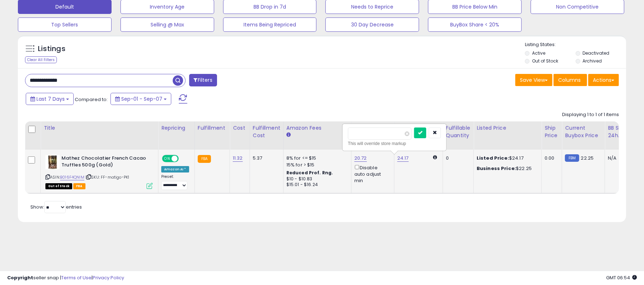  I want to click on span: ON, so click(167, 158).